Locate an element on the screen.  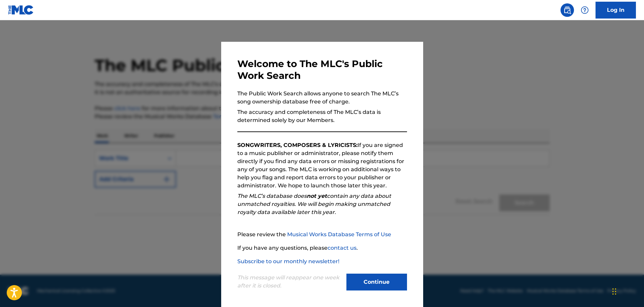
a: Log In is located at coordinates (616, 10).